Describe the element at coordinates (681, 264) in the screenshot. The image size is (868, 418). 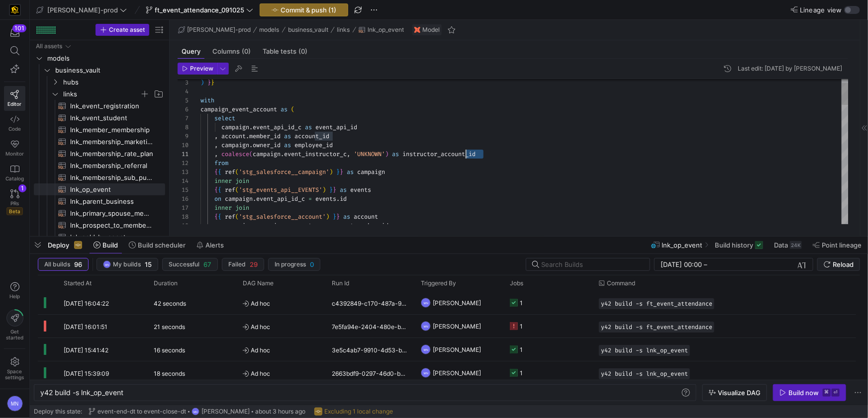
I see `input: Start datetime` at that location.